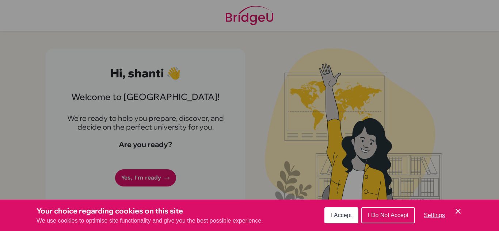  I want to click on button: Save and close, so click(458, 212).